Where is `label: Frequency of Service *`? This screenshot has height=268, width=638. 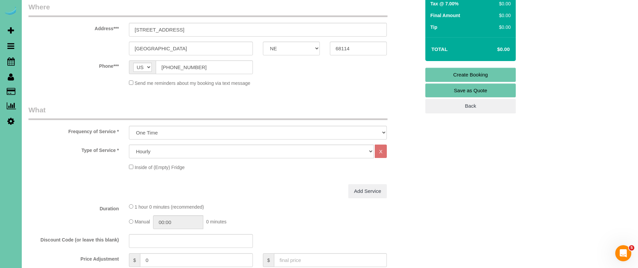
label: Frequency of Service * is located at coordinates (74, 130).